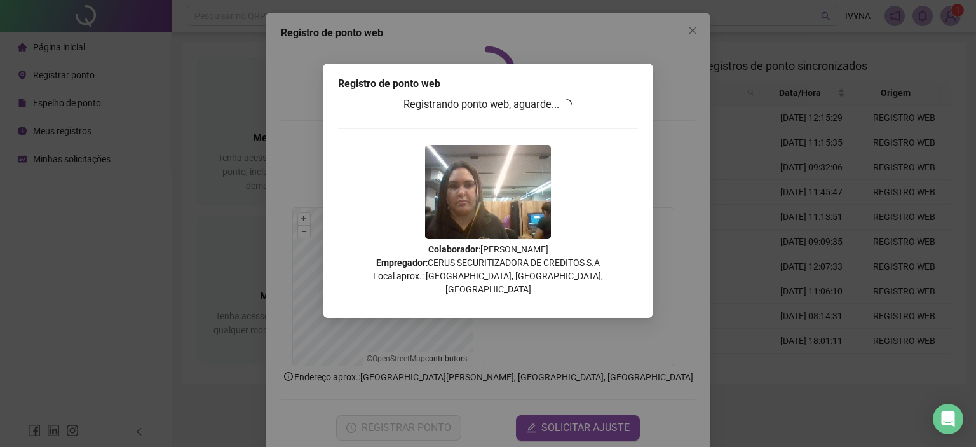 This screenshot has width=976, height=447. What do you see at coordinates (488, 105) in the screenshot?
I see `h3: Registrando ponto web, aguarde...` at bounding box center [488, 105].